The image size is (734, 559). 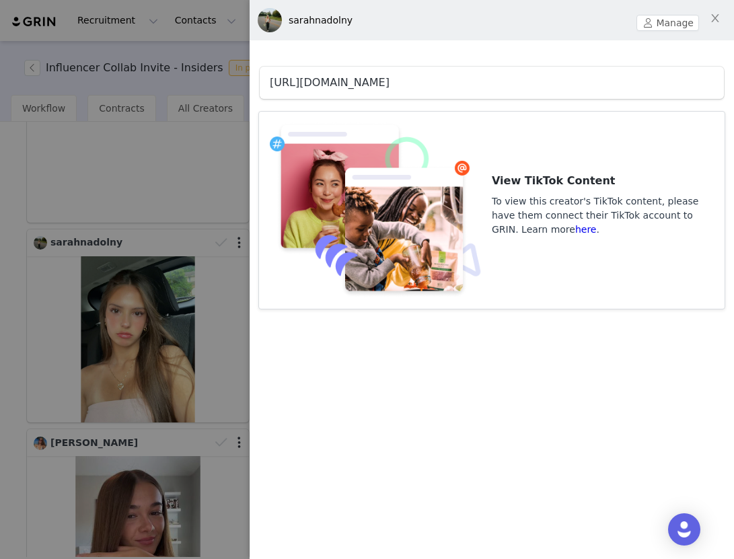 What do you see at coordinates (270, 20) in the screenshot?
I see `img: sarahnadolny` at bounding box center [270, 20].